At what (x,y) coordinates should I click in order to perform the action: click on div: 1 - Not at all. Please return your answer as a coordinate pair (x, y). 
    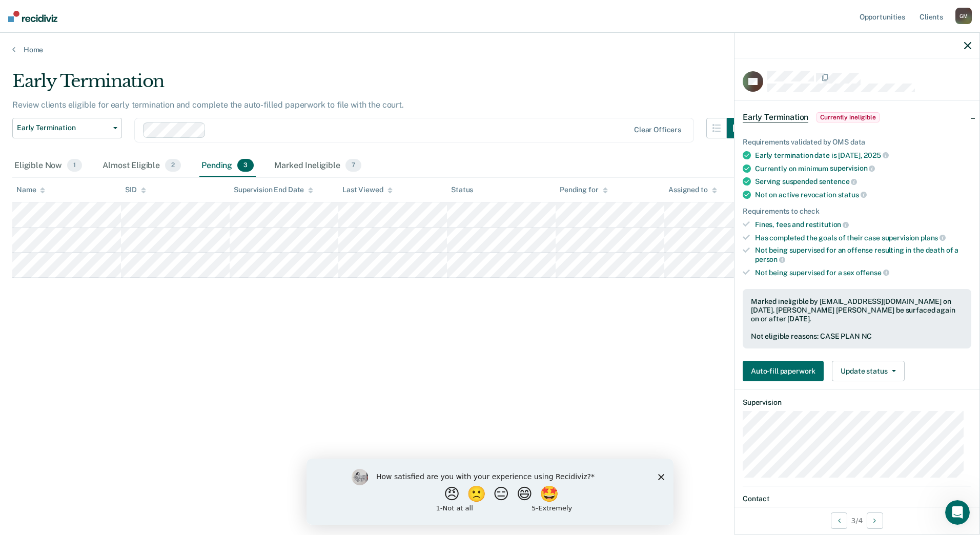
    Looking at the image, I should click on (118, 49).